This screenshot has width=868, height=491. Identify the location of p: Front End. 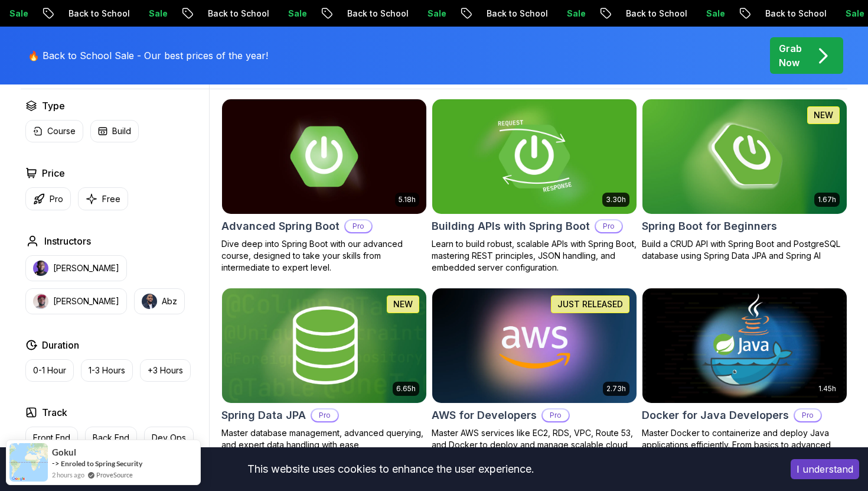
(52, 438).